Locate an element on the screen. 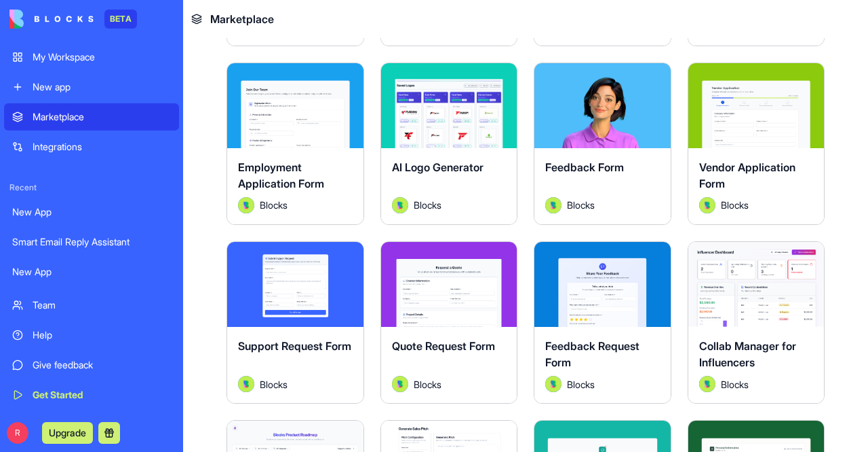 This screenshot has width=868, height=452. span: Employment Application Form is located at coordinates (281, 175).